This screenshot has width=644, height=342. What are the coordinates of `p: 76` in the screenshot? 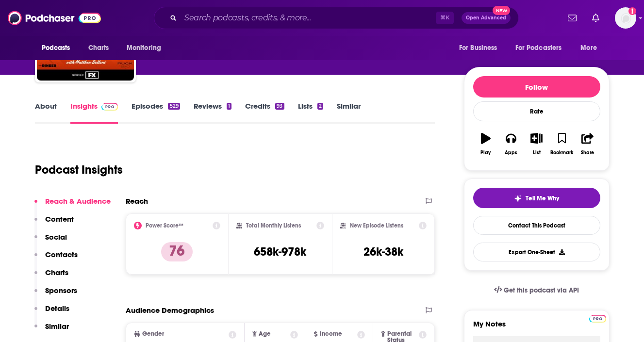 It's located at (177, 252).